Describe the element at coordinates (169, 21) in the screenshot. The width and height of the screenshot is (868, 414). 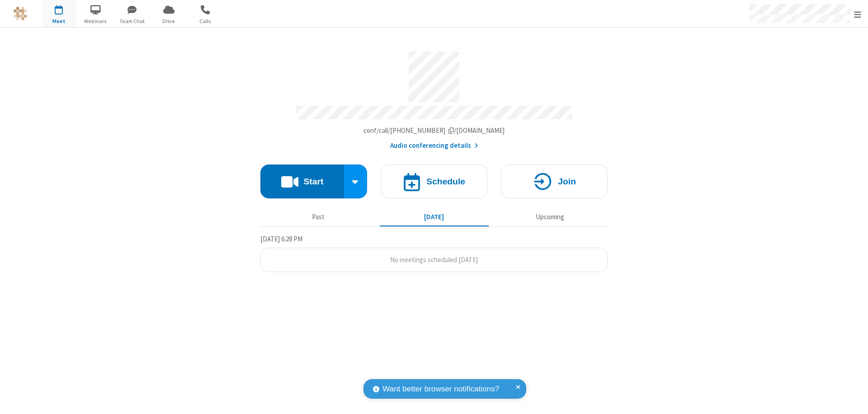
I see `span: Drive` at that location.